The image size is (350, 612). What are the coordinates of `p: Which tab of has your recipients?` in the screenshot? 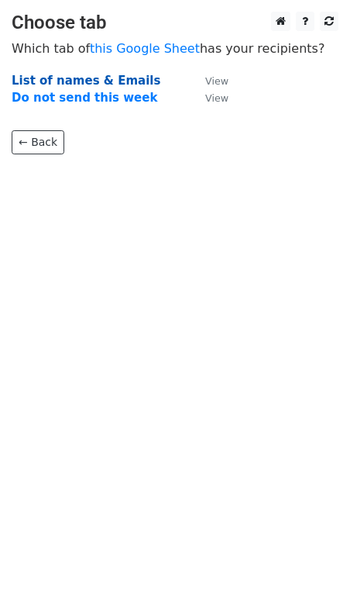 It's located at (175, 48).